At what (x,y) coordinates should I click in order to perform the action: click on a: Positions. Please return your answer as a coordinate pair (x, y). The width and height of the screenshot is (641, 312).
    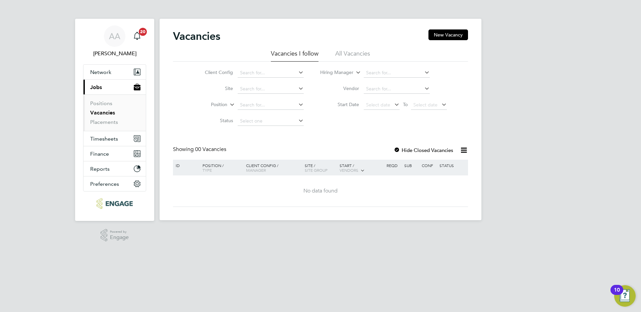
    Looking at the image, I should click on (101, 103).